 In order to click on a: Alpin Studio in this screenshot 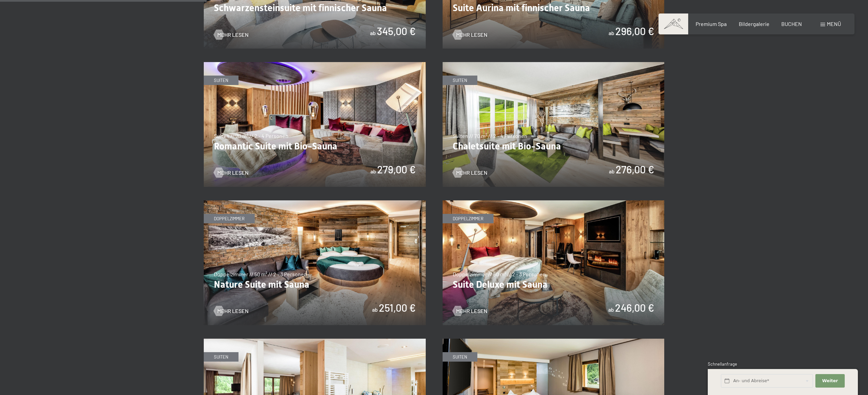, I will do `click(554, 342)`.